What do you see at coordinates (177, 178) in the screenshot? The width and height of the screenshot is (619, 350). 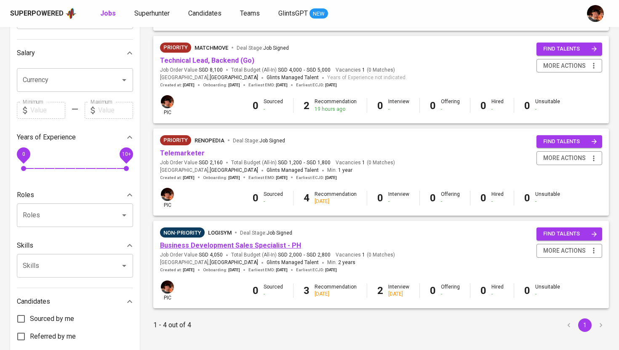 I see `span: Created at :` at bounding box center [177, 178].